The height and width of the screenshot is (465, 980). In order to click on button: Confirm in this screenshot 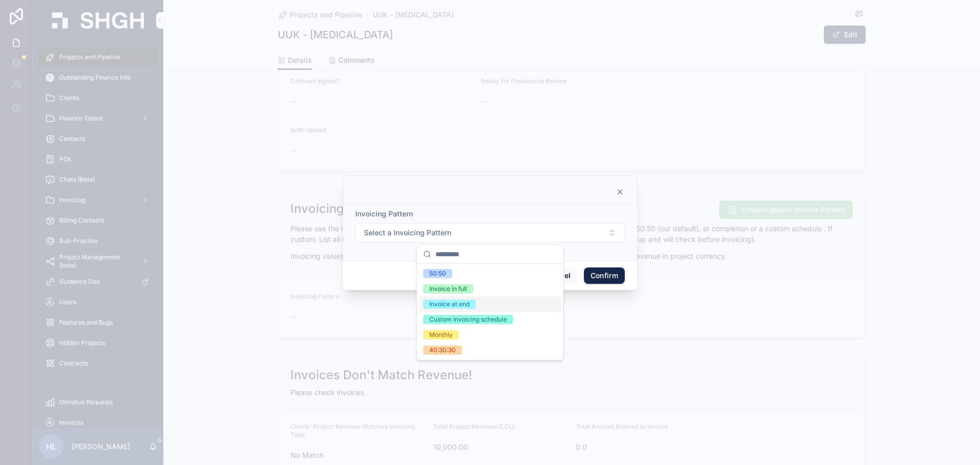, I will do `click(604, 276)`.